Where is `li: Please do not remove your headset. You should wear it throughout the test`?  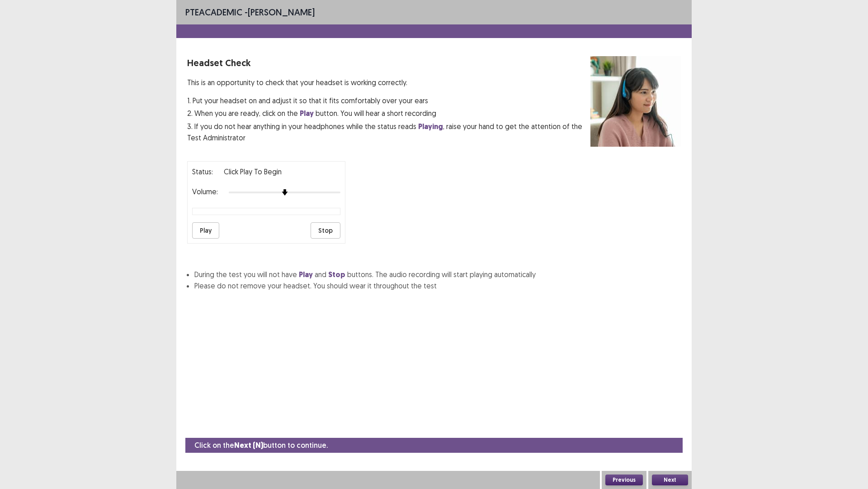
li: Please do not remove your headset. You should wear it throughout the test is located at coordinates (438, 286).